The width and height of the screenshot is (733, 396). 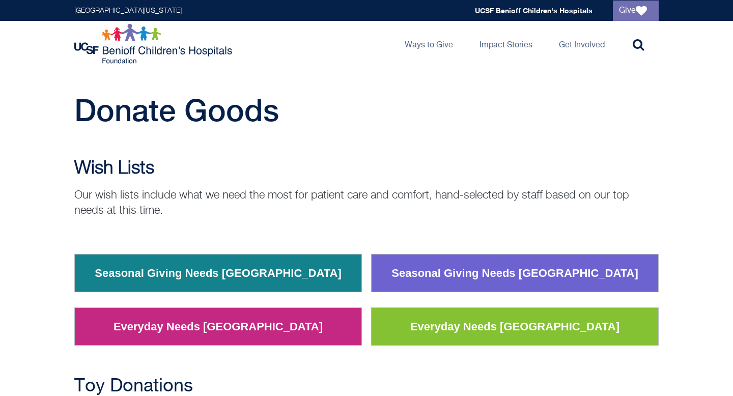 What do you see at coordinates (534, 10) in the screenshot?
I see `a: UCSF Benioff Children's Hospitals` at bounding box center [534, 10].